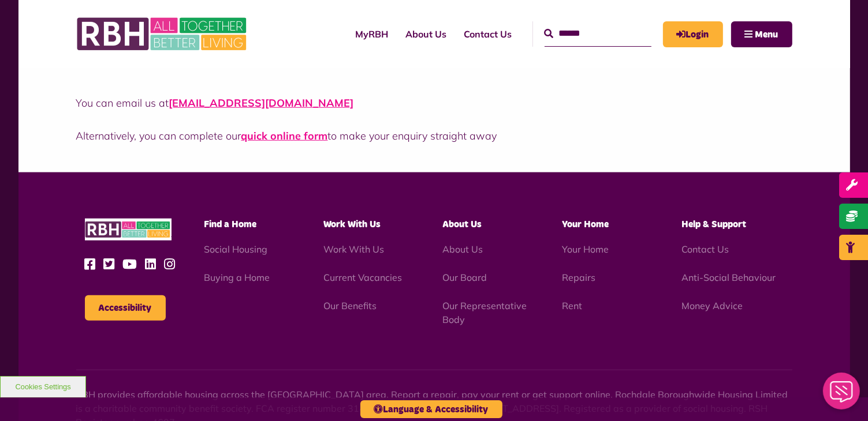 This screenshot has width=868, height=421. I want to click on a: Money Advice, so click(712, 306).